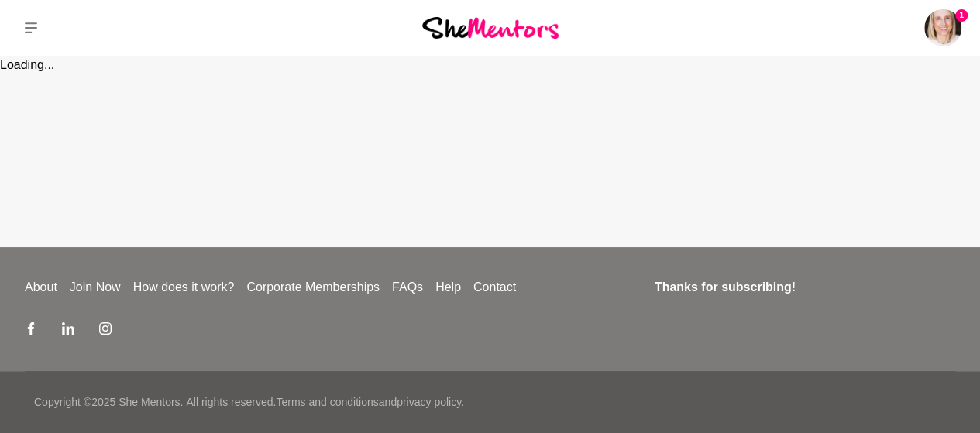 The height and width of the screenshot is (433, 980). Describe the element at coordinates (961, 16) in the screenshot. I see `span: 1` at that location.